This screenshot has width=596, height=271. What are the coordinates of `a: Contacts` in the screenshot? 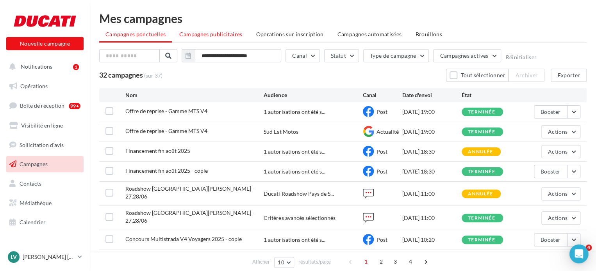 It's located at (45, 184).